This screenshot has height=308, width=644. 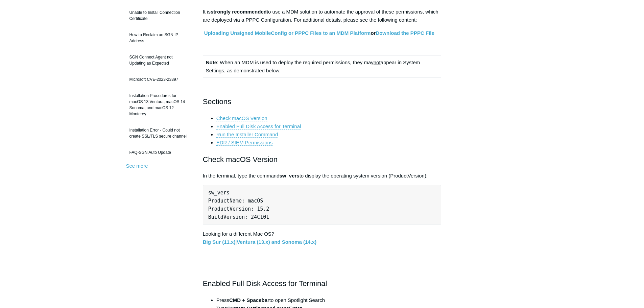 I want to click on a: EDR / SIEM Permissions, so click(x=244, y=143).